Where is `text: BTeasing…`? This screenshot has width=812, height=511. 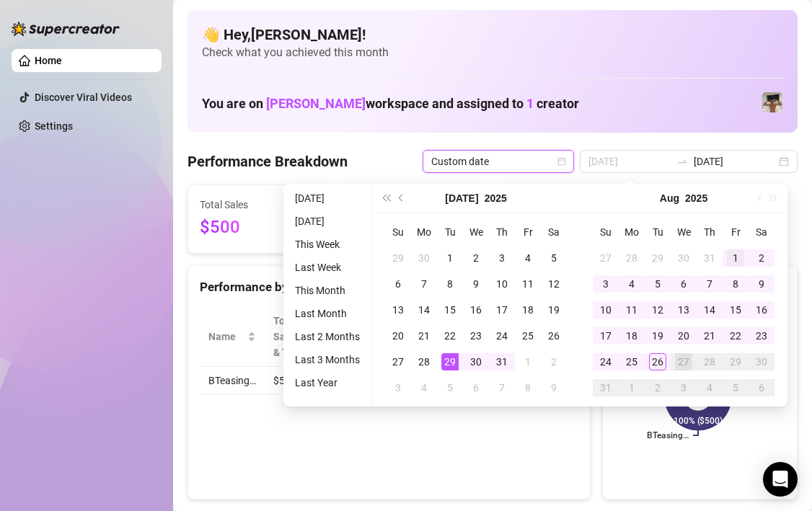 text: BTeasing… is located at coordinates (668, 435).